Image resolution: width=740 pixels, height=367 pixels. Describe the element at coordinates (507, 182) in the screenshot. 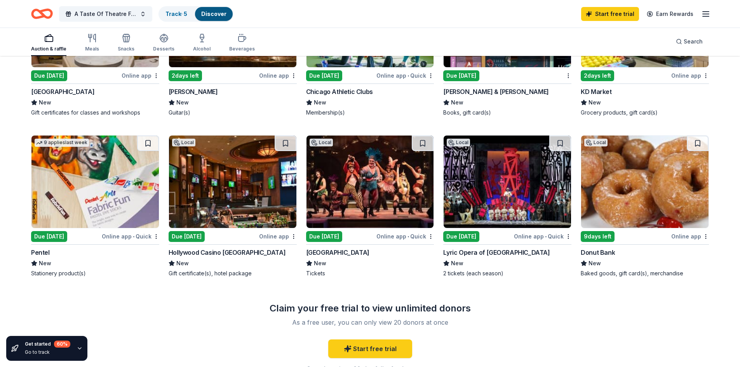

I see `img: Image for Lyric Opera of Chicago` at that location.